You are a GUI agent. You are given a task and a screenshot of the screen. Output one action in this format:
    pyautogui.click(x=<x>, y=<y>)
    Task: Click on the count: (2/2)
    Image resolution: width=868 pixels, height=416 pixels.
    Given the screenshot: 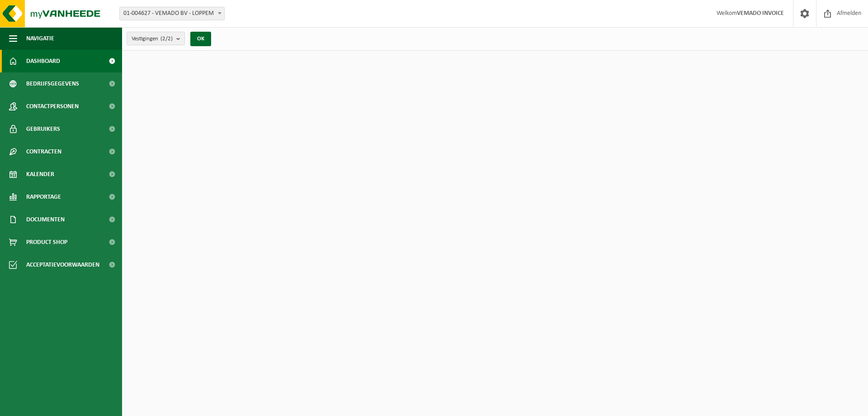 What is the action you would take?
    pyautogui.click(x=166, y=39)
    